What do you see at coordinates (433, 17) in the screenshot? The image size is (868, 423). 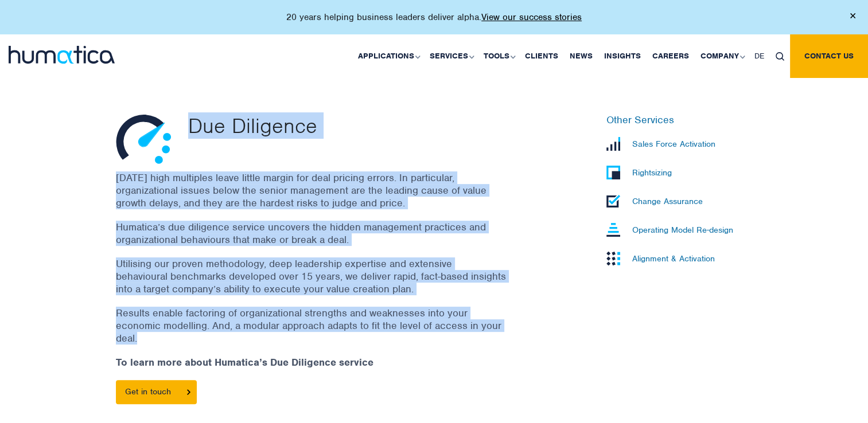 I see `p: 20 years helping business leaders deliver alpha.` at bounding box center [433, 17].